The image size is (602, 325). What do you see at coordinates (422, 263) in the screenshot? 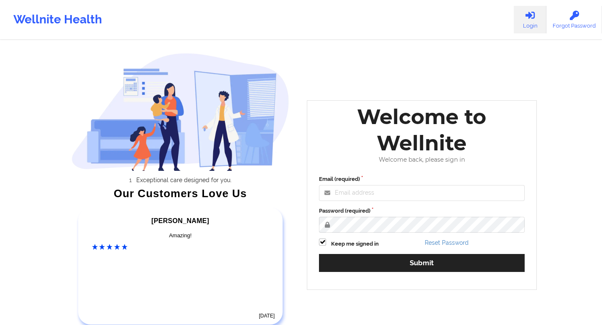
I see `button: Submit` at bounding box center [422, 263].